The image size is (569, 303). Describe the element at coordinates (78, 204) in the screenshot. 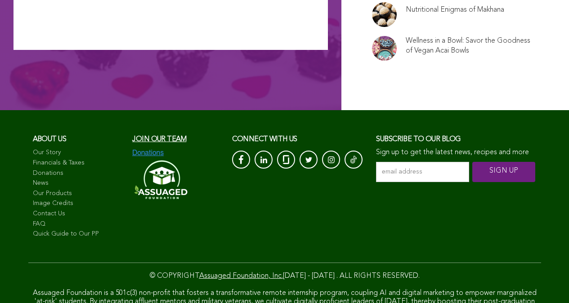

I see `a: Image Credits` at that location.